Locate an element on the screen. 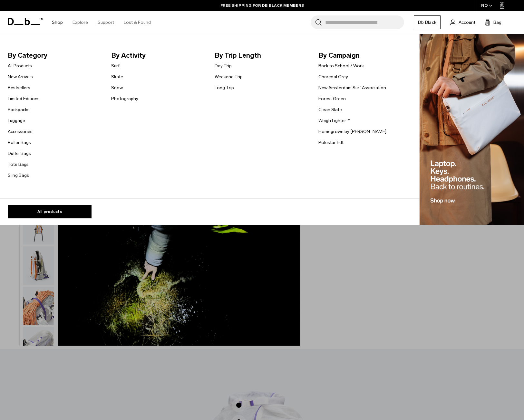 The height and width of the screenshot is (420, 524). a: Surf is located at coordinates (115, 66).